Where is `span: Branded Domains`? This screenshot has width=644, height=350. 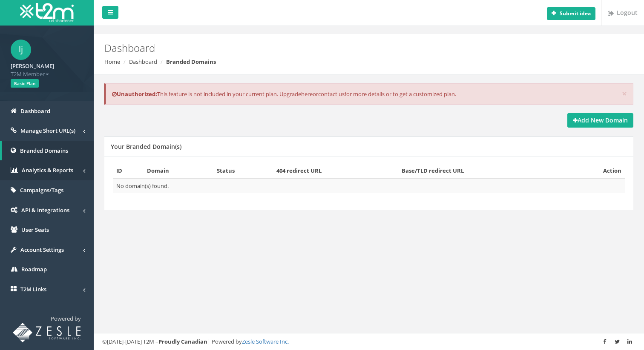 span: Branded Domains is located at coordinates (44, 151).